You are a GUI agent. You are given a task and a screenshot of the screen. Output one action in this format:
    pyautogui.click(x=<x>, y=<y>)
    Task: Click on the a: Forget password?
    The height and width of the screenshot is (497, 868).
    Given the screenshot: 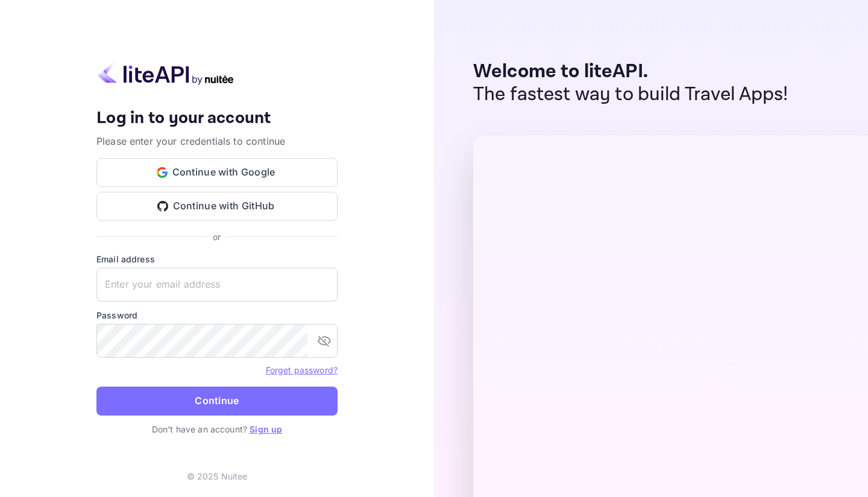 What is the action you would take?
    pyautogui.click(x=301, y=370)
    